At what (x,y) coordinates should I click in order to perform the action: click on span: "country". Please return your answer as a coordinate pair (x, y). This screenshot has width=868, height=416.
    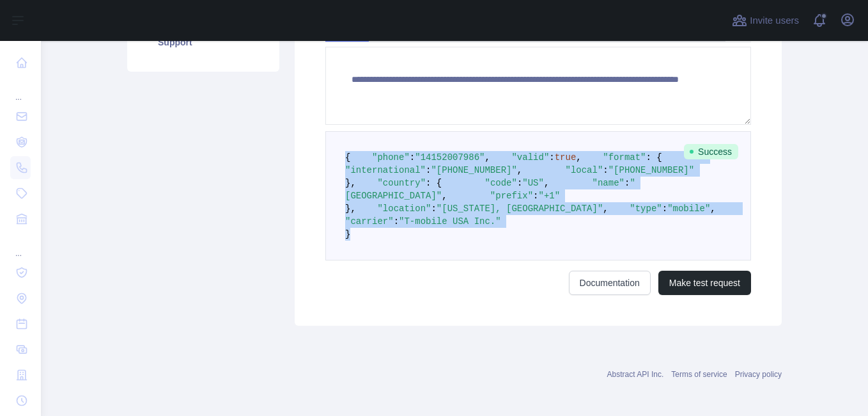
    Looking at the image, I should click on (401, 183).